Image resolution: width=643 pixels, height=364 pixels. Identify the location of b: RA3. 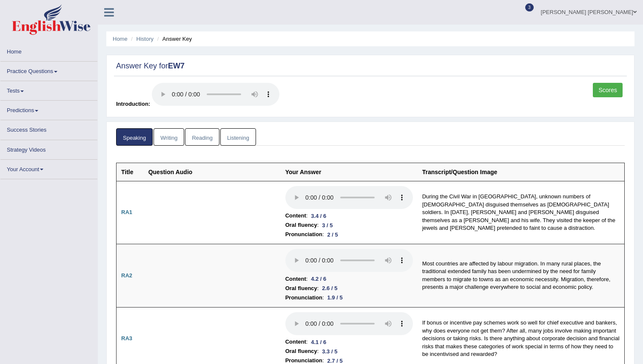
(126, 339).